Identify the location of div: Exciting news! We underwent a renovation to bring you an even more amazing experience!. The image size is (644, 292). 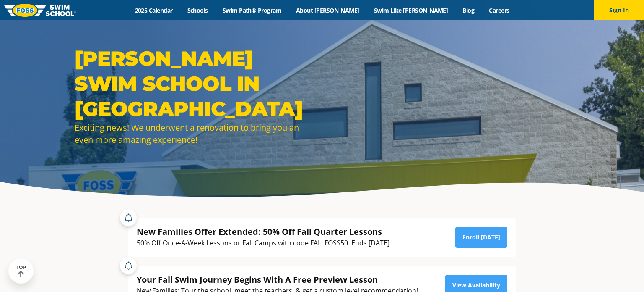
(196, 134).